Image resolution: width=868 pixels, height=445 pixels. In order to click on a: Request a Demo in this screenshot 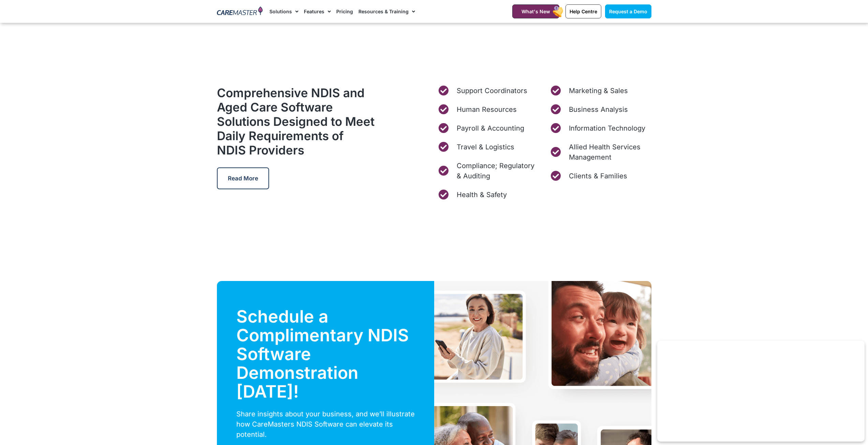, I will do `click(628, 11)`.